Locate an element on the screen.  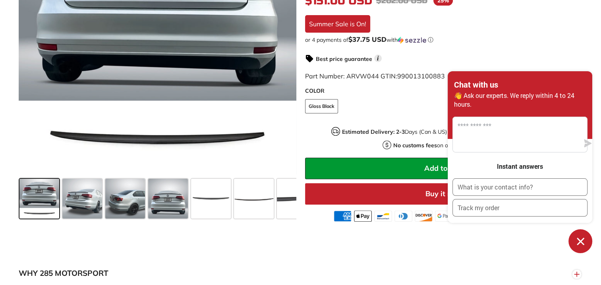
span: i is located at coordinates (378, 58).